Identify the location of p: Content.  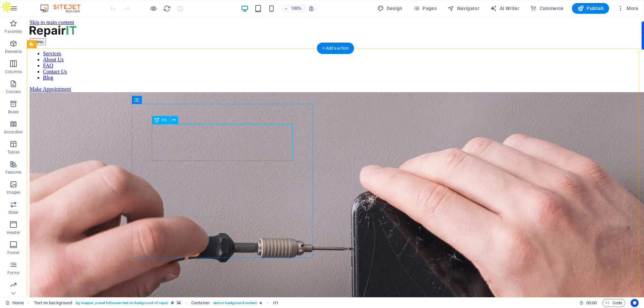
(14, 92).